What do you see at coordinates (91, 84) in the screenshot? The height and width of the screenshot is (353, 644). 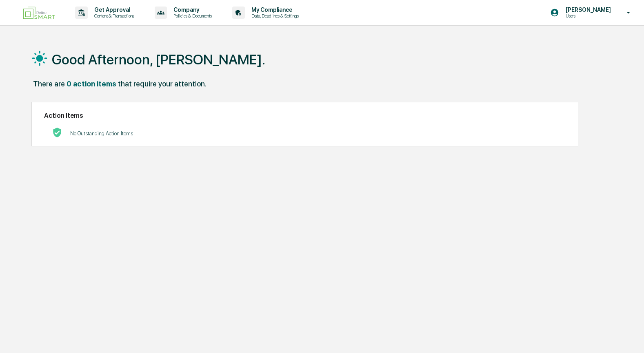 I see `div: 0 action items` at bounding box center [91, 84].